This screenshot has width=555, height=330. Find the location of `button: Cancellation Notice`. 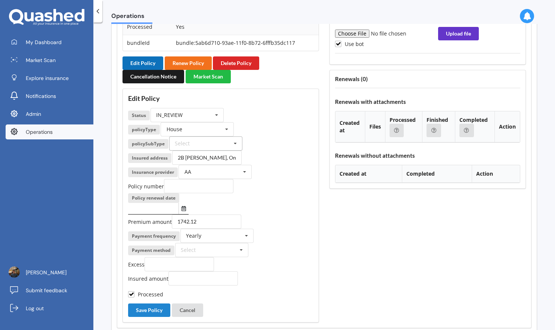

button: Cancellation Notice is located at coordinates (153, 77).